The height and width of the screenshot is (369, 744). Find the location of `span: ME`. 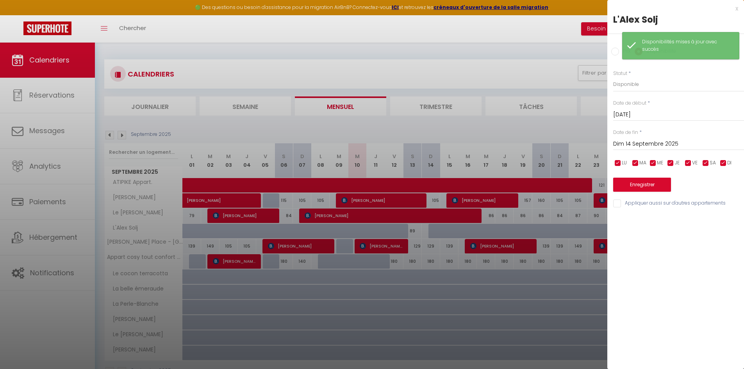

span: ME is located at coordinates (660, 163).